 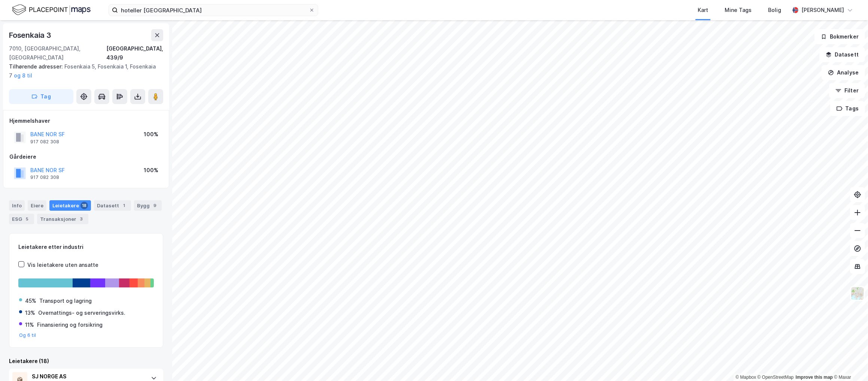 I want to click on input: Søk på adresse, matrikkel, gårdeiere, leietakere eller personer, so click(x=213, y=10).